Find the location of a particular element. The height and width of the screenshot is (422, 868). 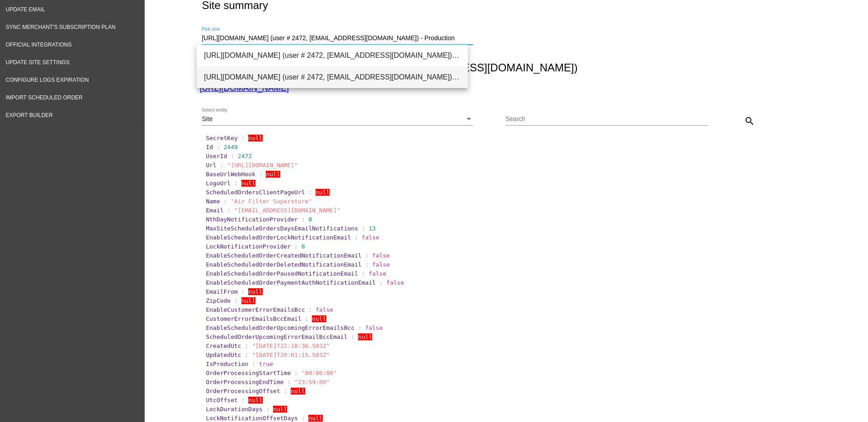

span: EnableScheduledOrderLockNotificationEmail is located at coordinates (278, 237).